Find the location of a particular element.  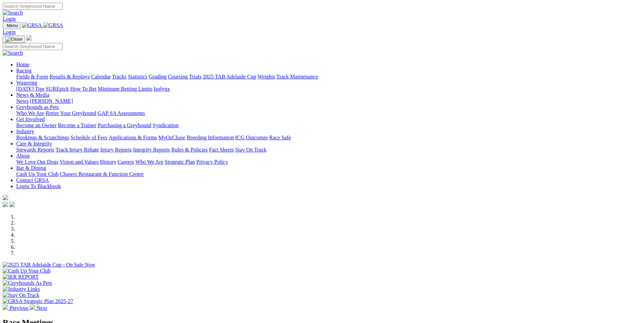

a: Stewards Reports is located at coordinates (35, 149).